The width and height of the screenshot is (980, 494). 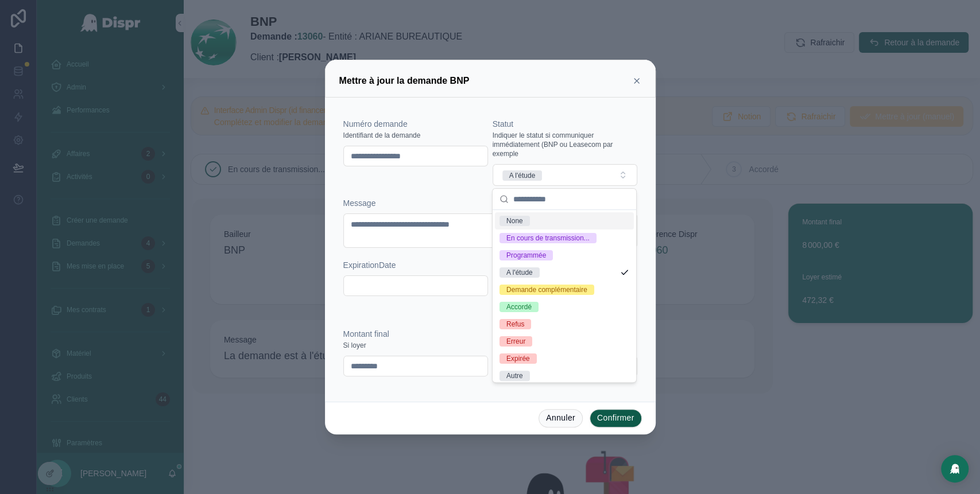 I want to click on button: Select Button, so click(x=565, y=175).